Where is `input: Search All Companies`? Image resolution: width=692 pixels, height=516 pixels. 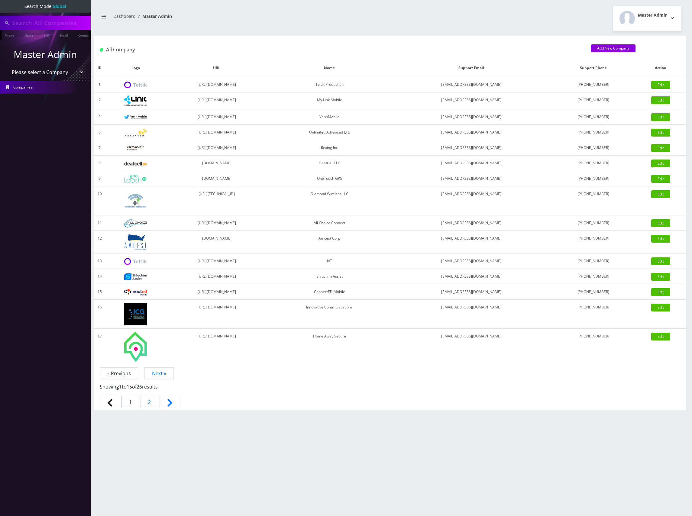
input: Search All Companies is located at coordinates (50, 23).